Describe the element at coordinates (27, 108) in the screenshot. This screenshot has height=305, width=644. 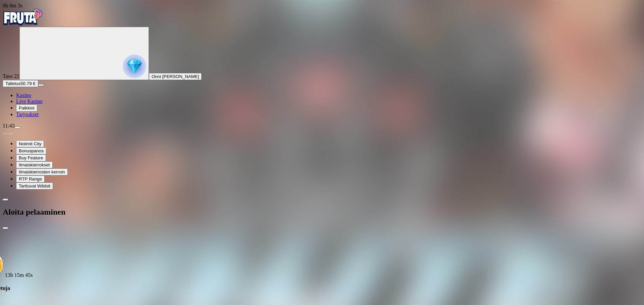
I see `button: Palkkiot` at that location.